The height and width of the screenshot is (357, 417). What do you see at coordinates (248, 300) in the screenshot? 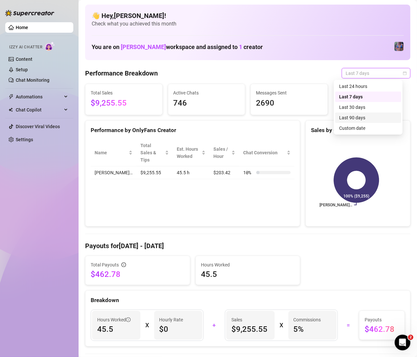
I see `div: Breakdown` at bounding box center [248, 300].